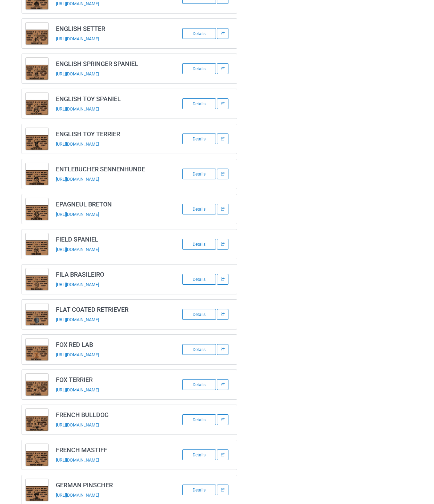 The image size is (434, 504). I want to click on h3: ENGLISH TOY SPANIEL, so click(110, 99).